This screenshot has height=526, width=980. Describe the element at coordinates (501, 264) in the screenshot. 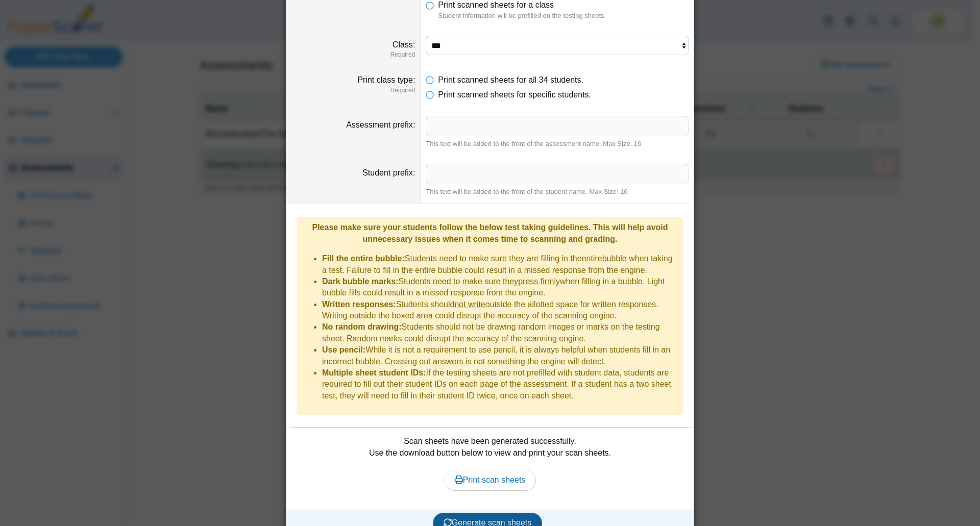

I see `li: Students need to make sure they are filling in the bubble when taking a test. Failure to fill in ...` at that location.